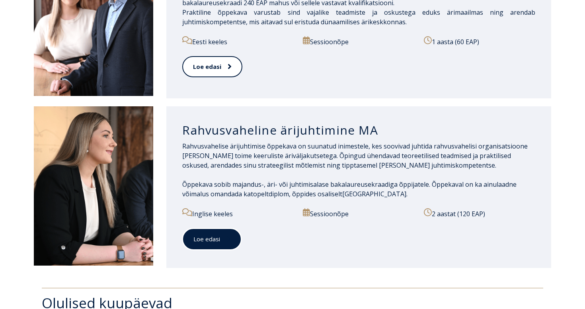 The width and height of the screenshot is (585, 309). Describe the element at coordinates (349, 189) in the screenshot. I see `span: Õppekaval on ka ainulaadne võimalus omandada ka` at that location.